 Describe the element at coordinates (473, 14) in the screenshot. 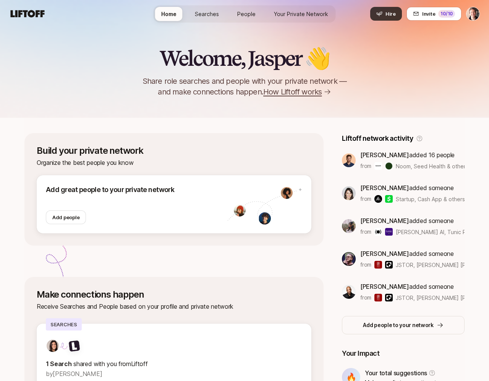

I see `button: Jasper Story` at that location.